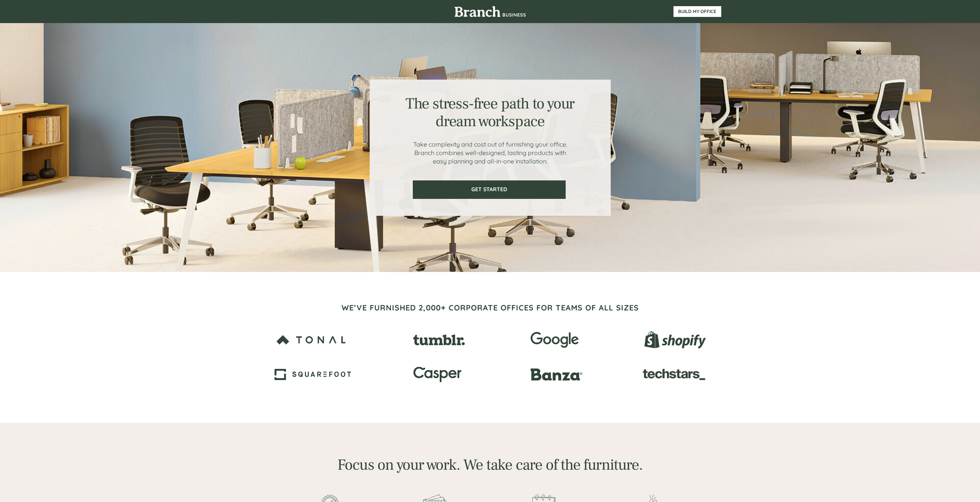  I want to click on span: WE’VE FURNISHED 2,000+ CORPORATE OFFICES FOR TEAMS OF ALL SIZES, so click(490, 307).